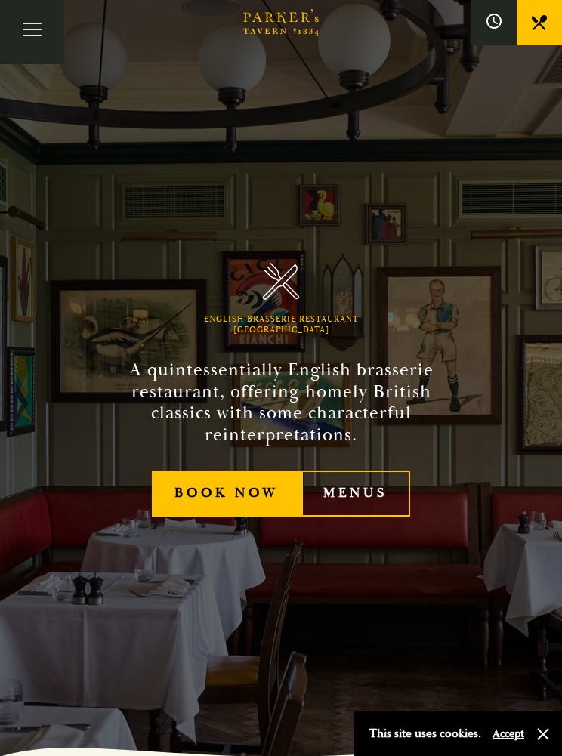 The width and height of the screenshot is (562, 756). I want to click on button: Accept, so click(509, 734).